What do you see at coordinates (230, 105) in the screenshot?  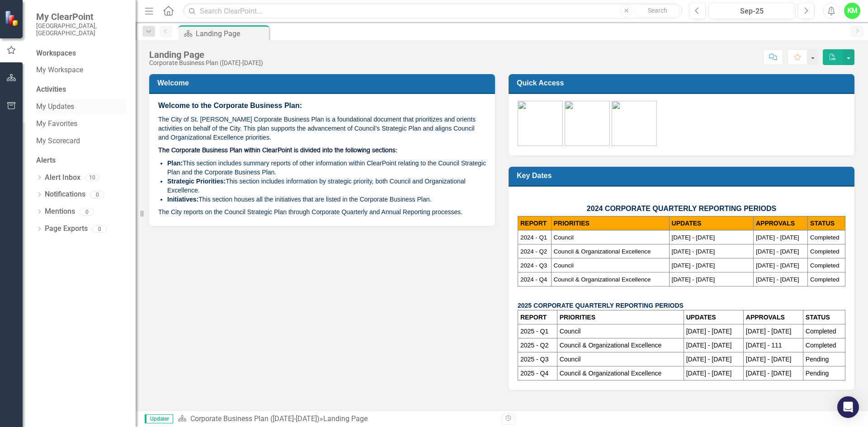 I see `span: Welcome to the Corporate Business Plan:` at bounding box center [230, 105].